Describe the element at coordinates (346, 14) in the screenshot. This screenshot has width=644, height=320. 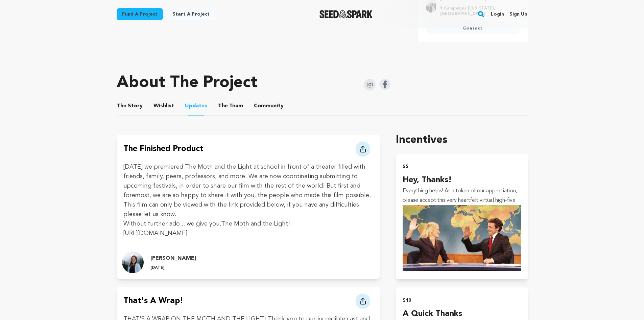
I see `a: Seed&Spark Homepage` at that location.